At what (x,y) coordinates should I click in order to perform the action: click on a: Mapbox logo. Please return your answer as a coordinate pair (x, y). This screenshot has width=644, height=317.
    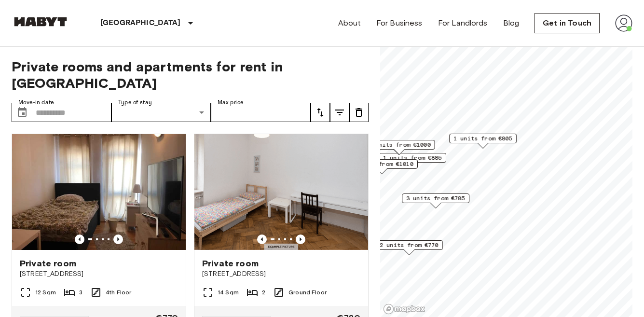
    Looking at the image, I should click on (404, 309).